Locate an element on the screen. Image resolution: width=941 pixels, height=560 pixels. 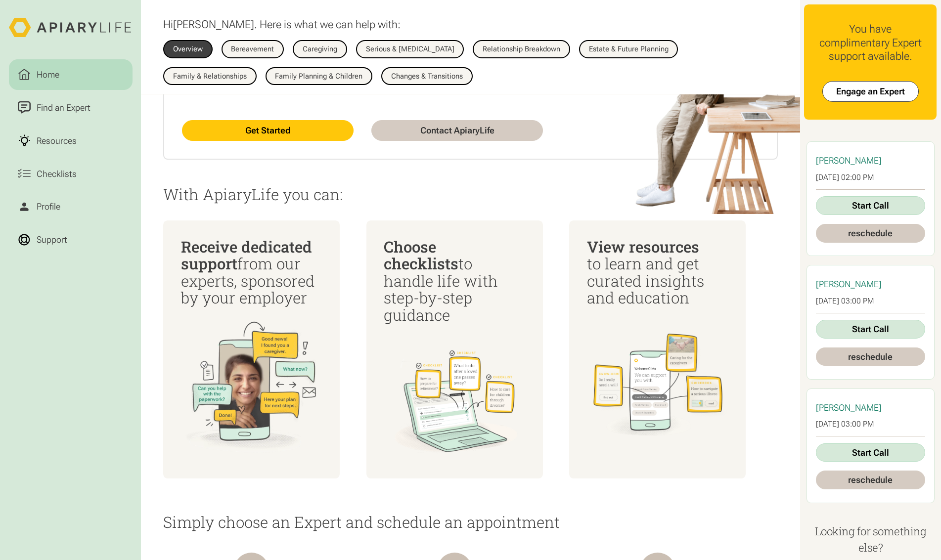
a: Family & Relationships is located at coordinates (209, 76).